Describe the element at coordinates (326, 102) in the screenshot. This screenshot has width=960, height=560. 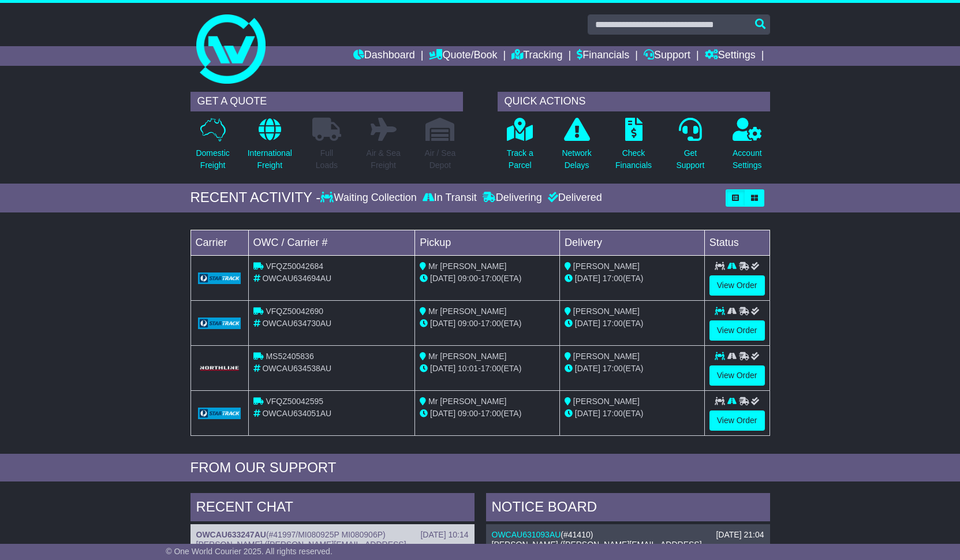
I see `div: GET A QUOTE` at that location.